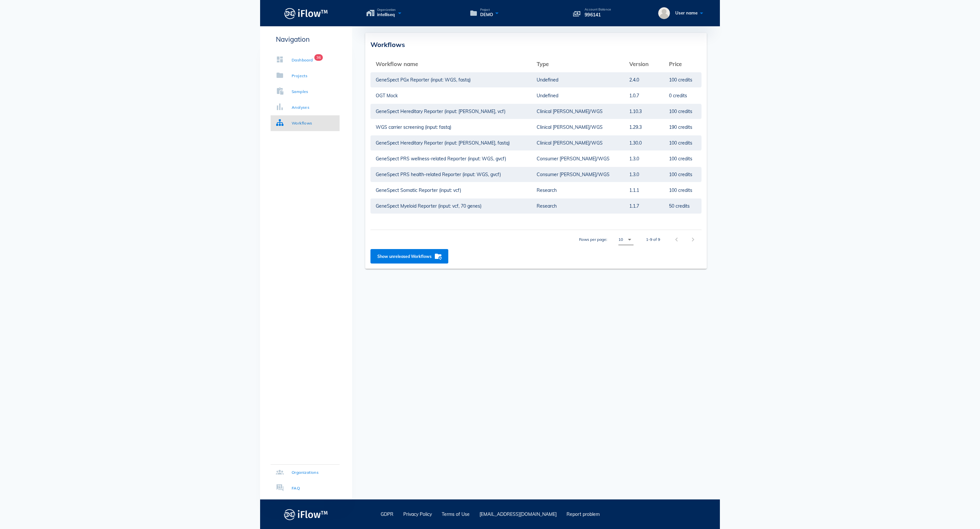  I want to click on div: Rows per page:, so click(607, 239).